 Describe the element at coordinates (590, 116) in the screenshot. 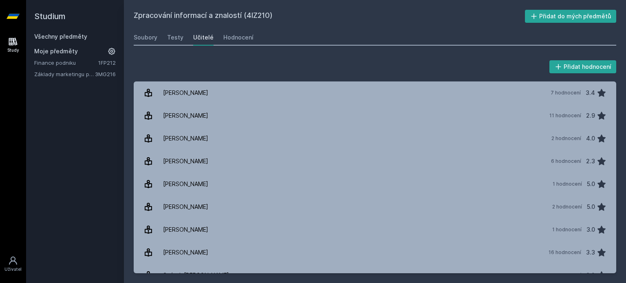

I see `div: 2.9` at that location.